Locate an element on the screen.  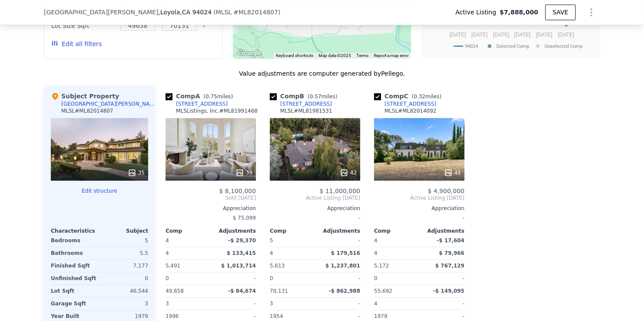
span: 55,692 is located at coordinates (383, 291).